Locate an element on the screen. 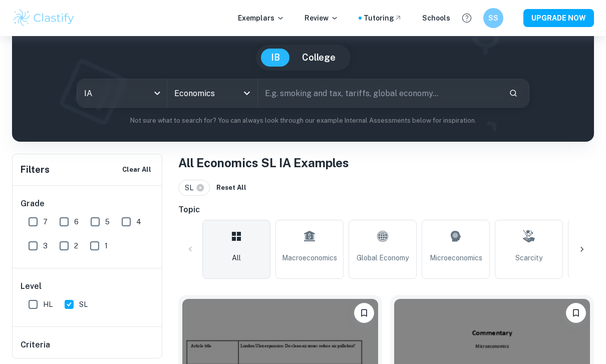 The height and width of the screenshot is (364, 606). div: Schools is located at coordinates (436, 18).